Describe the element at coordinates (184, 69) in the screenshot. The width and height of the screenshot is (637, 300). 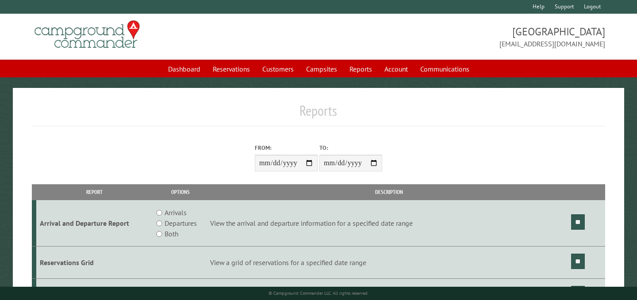
I see `a: Dashboard` at that location.